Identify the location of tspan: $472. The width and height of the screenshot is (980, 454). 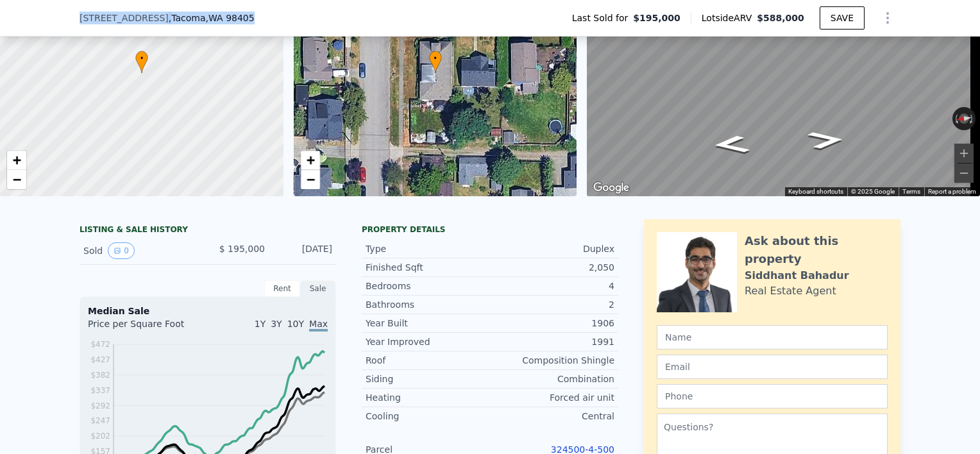
(100, 344).